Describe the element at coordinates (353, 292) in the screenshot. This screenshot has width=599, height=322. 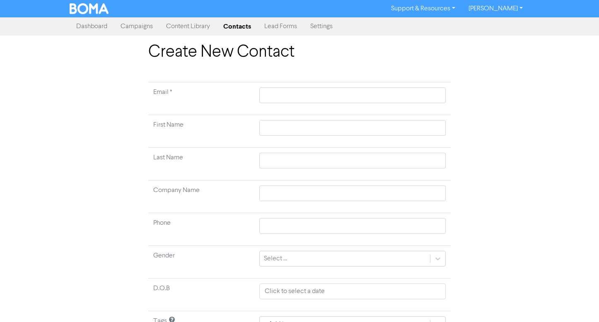
I see `input: Click to select a date` at that location.